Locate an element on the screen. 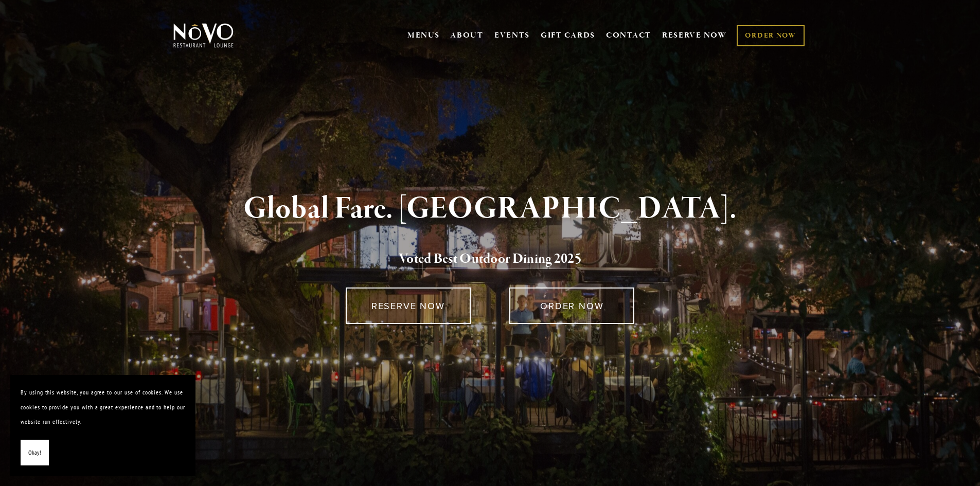 Image resolution: width=980 pixels, height=486 pixels. h2: 5 is located at coordinates (490, 259).